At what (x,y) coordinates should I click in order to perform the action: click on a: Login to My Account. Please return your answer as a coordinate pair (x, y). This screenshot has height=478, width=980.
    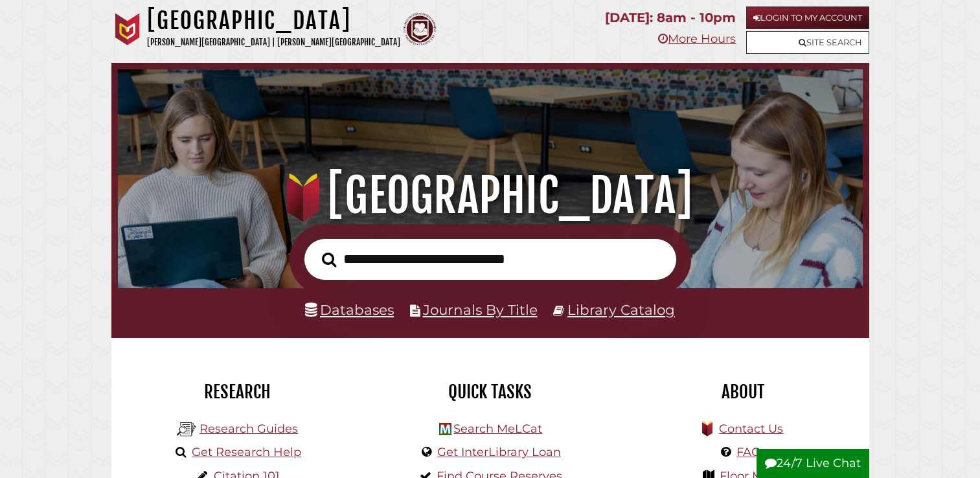
    Looking at the image, I should click on (808, 17).